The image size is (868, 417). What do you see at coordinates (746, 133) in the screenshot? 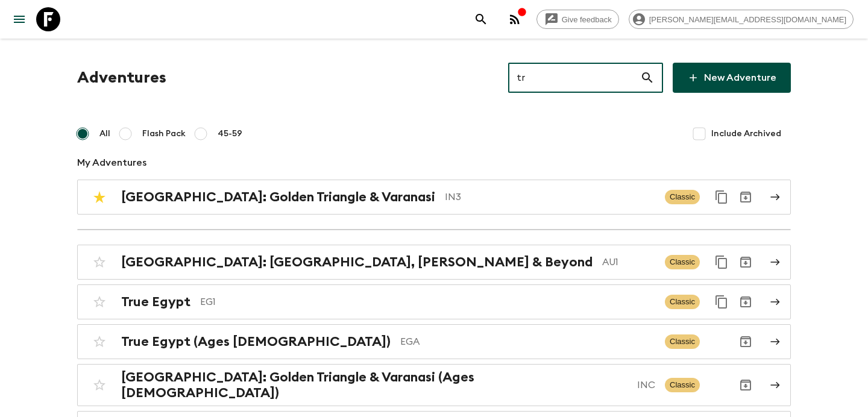
I see `span: Include Archived` at bounding box center [746, 133].